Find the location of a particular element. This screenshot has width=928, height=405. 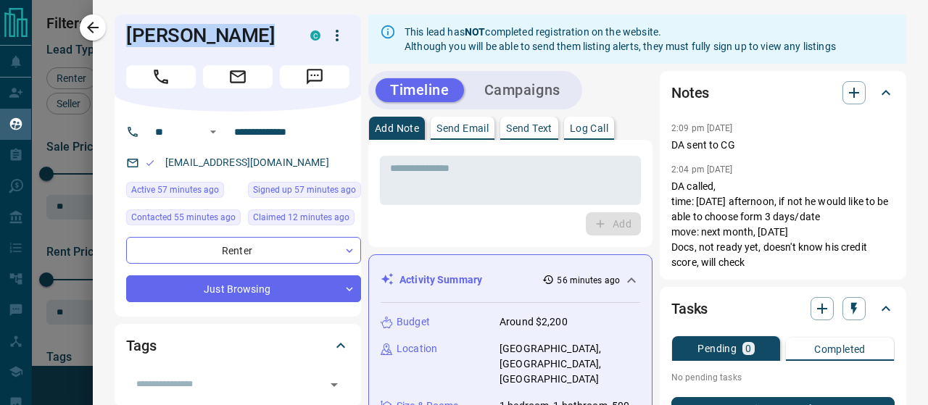

div: Notes is located at coordinates (783, 93).